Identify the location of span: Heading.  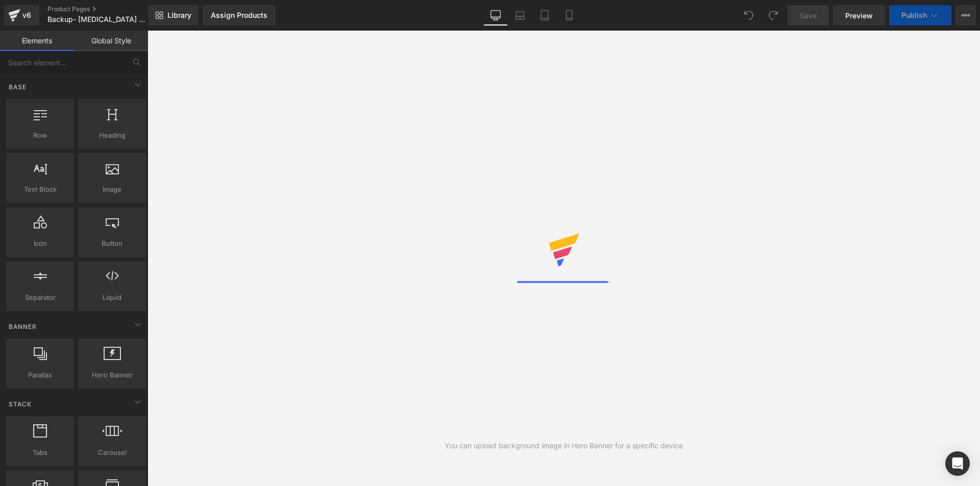
(111, 136).